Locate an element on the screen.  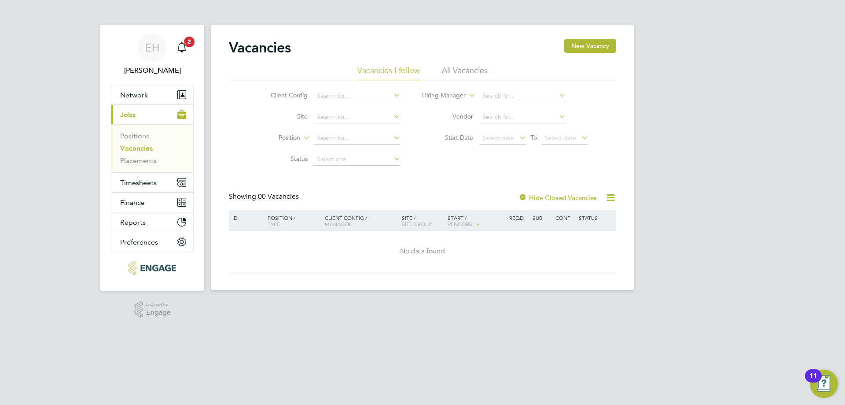
span: 00 Vacancies is located at coordinates (278, 196).